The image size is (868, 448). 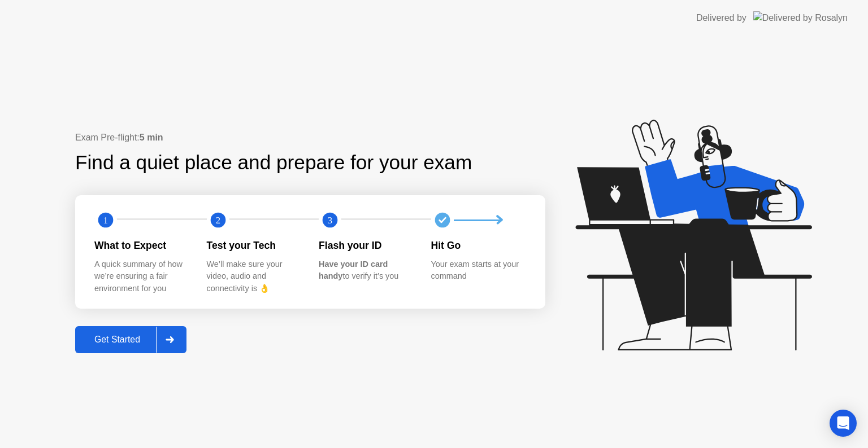 I want to click on div: What to Expect, so click(x=141, y=245).